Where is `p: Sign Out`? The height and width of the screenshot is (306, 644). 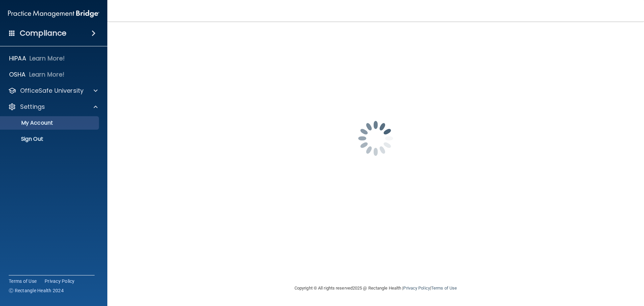 p: Sign Out is located at coordinates (50, 139).